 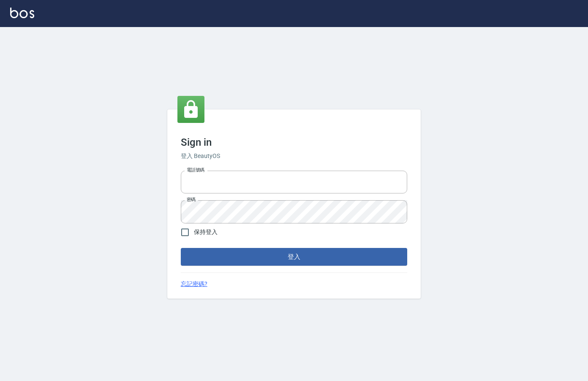 I want to click on h6: 登入 BeautyOS, so click(x=294, y=156).